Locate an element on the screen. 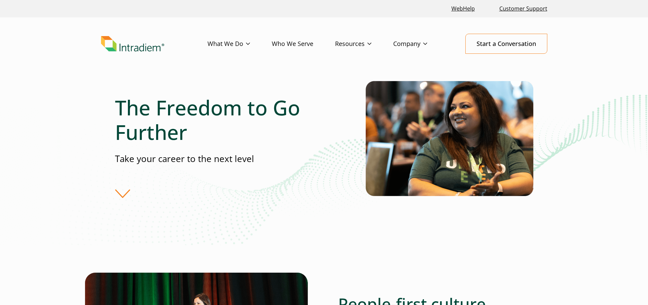  a: Start a Conversation is located at coordinates (506, 44).